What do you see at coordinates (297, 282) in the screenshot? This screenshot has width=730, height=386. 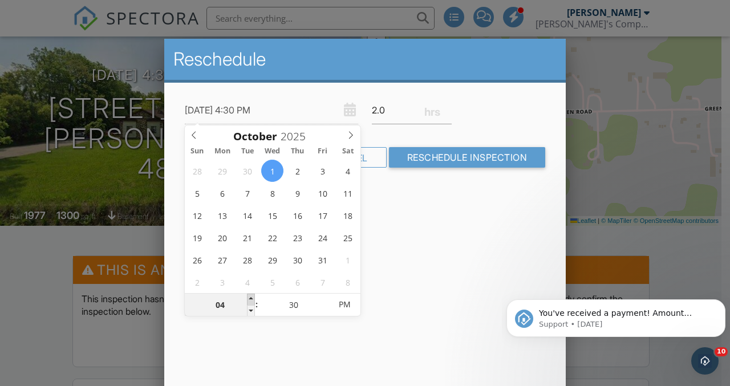 I see `span: November 6, 2025` at bounding box center [297, 282].